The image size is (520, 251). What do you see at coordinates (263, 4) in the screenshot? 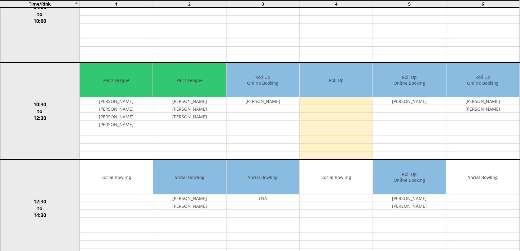
I see `td: 3` at bounding box center [263, 4].